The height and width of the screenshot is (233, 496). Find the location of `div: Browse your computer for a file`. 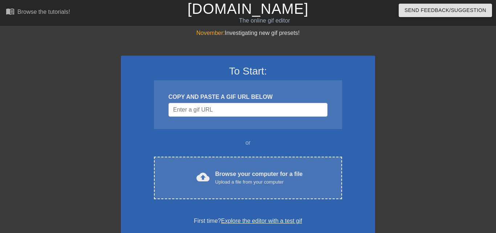

div: Browse your computer for a file is located at coordinates (259, 178).